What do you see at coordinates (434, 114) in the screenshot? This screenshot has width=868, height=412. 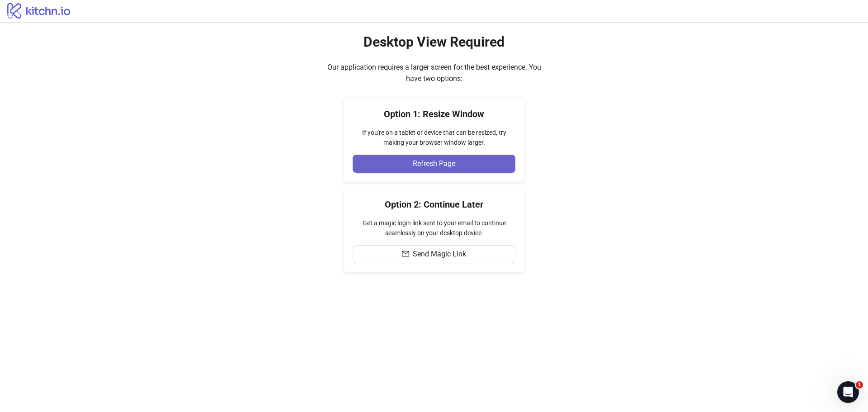 I see `h4: Option 1: Resize Window` at bounding box center [434, 114].